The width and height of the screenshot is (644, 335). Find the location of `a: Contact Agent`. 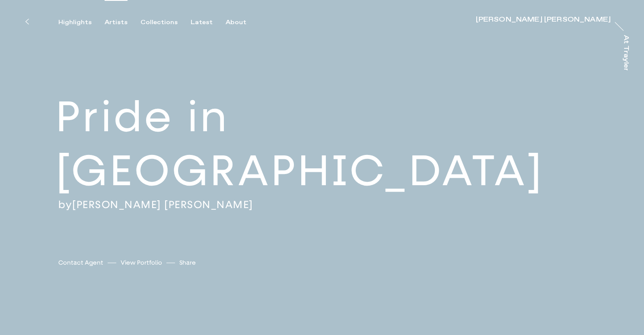

a: Contact Agent is located at coordinates (81, 262).